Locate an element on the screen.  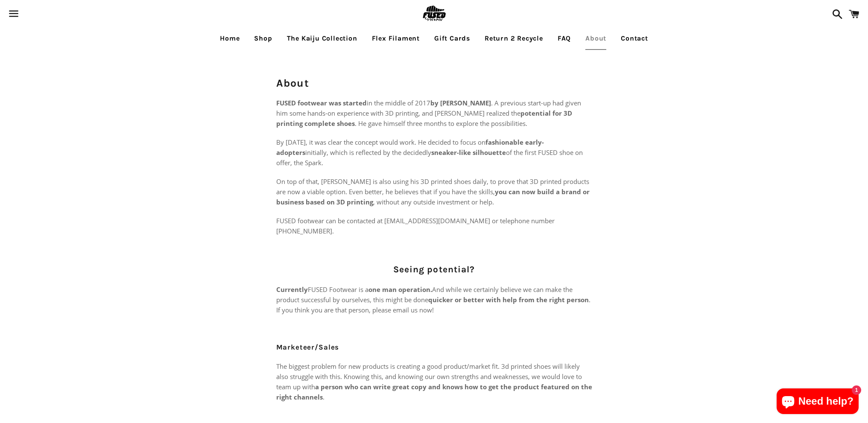
a: The Kaiju Collection is located at coordinates (322, 38).